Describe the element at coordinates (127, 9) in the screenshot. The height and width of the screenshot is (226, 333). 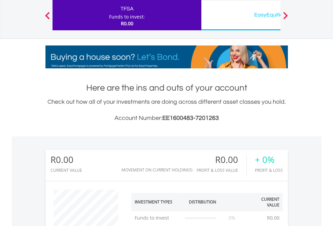
I see `div: TFSA` at that location.